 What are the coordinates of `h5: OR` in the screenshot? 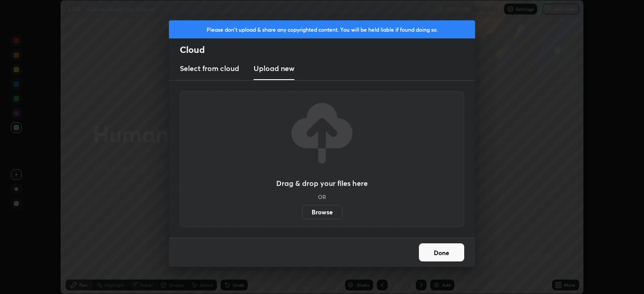 It's located at (322, 197).